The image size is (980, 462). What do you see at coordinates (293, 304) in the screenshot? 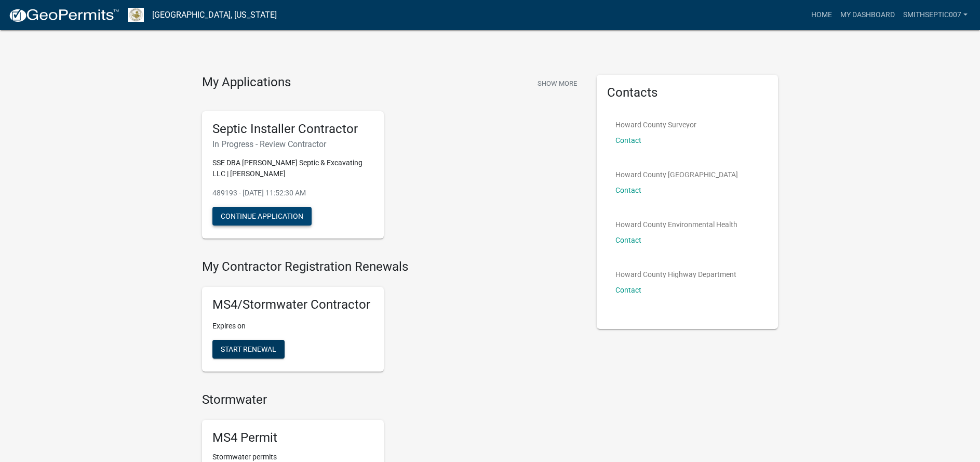
I see `h5: MS4/Stormwater Contractor` at bounding box center [293, 304].